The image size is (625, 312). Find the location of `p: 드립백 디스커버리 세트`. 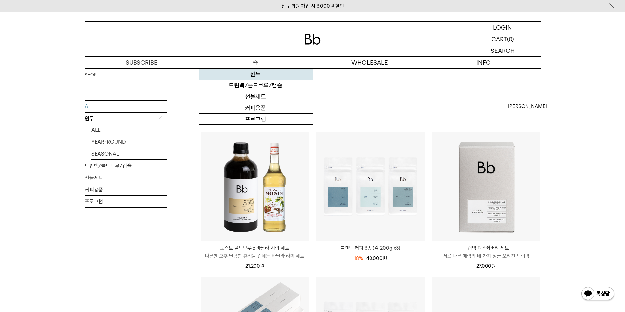

p: 드립백 디스커버리 세트 is located at coordinates (486, 248).